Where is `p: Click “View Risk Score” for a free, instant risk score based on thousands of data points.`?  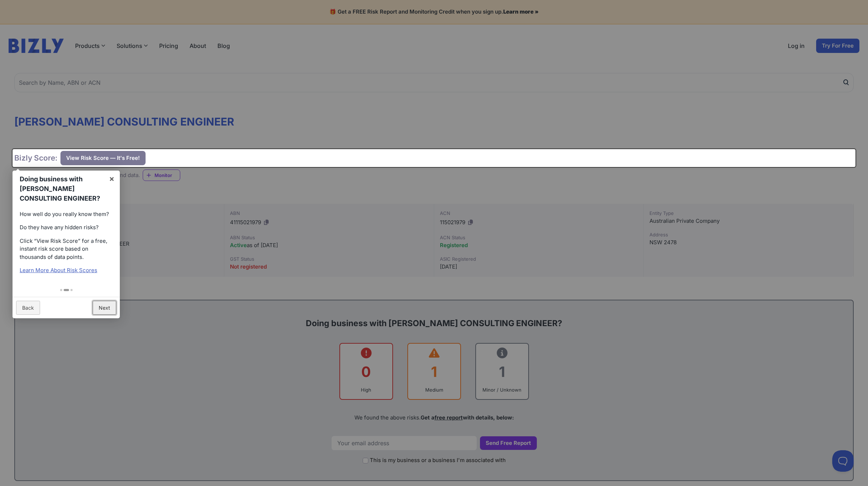
p: Click “View Risk Score” for a free, instant risk score based on thousands of data points. is located at coordinates (66, 249).